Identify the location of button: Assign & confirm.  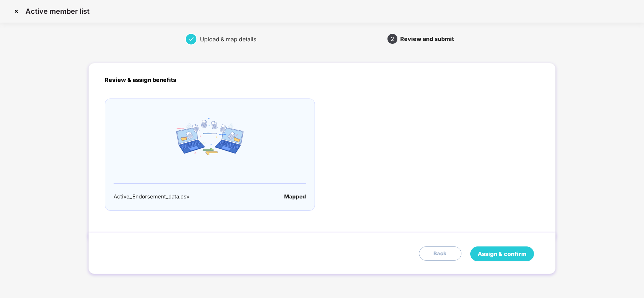
(502, 254).